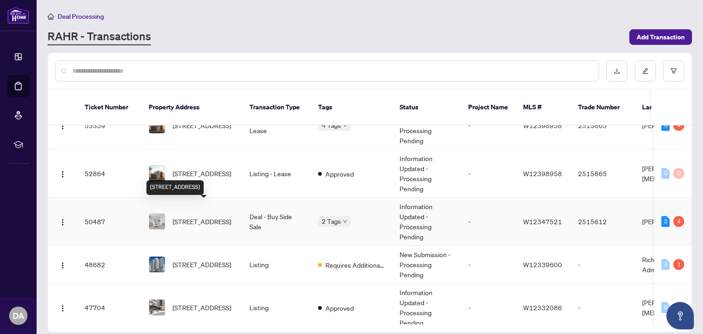 This screenshot has height=334, width=703. What do you see at coordinates (276, 173) in the screenshot?
I see `td: Listing - Lease` at bounding box center [276, 173].